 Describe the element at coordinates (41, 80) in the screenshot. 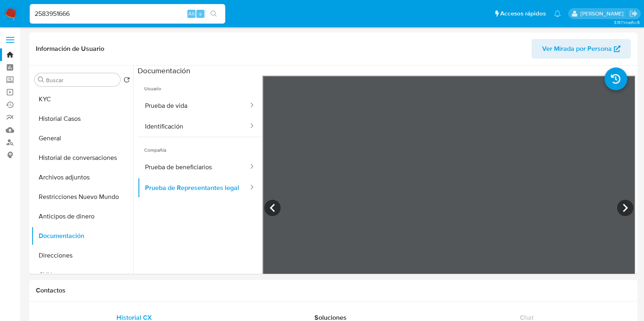

I see `button: Buscar` at that location.